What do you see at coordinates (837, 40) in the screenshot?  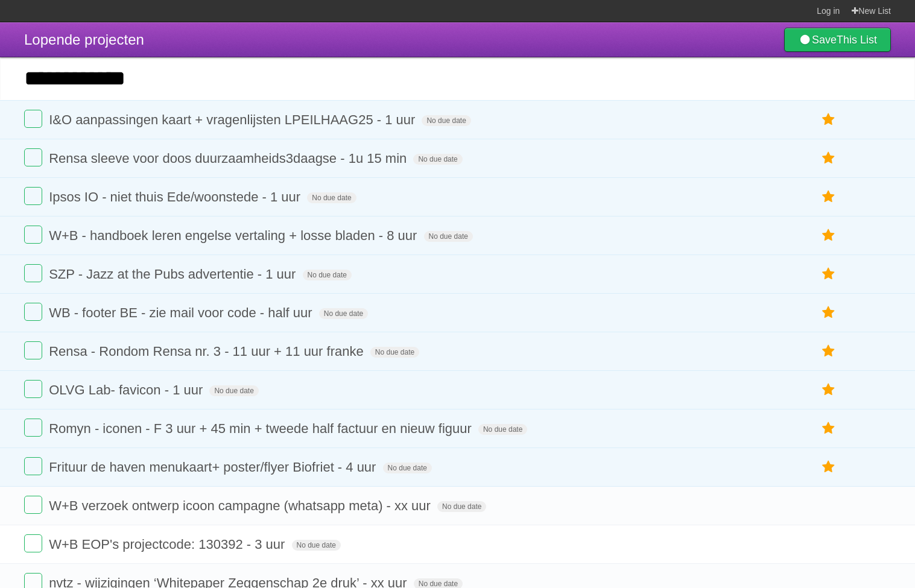 I see `a: SaveThis List` at bounding box center [837, 40].